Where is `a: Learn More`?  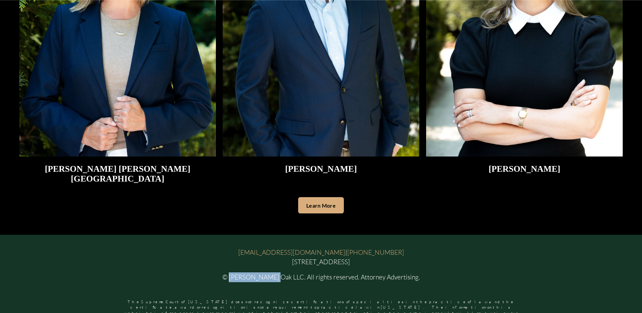
a: Learn More is located at coordinates (321, 205).